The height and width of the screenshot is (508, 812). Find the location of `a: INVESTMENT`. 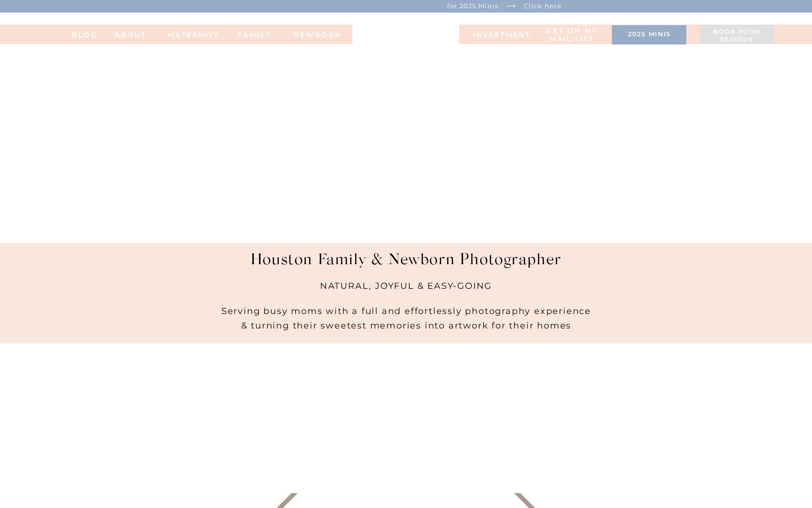

a: INVESTMENT is located at coordinates (497, 34).